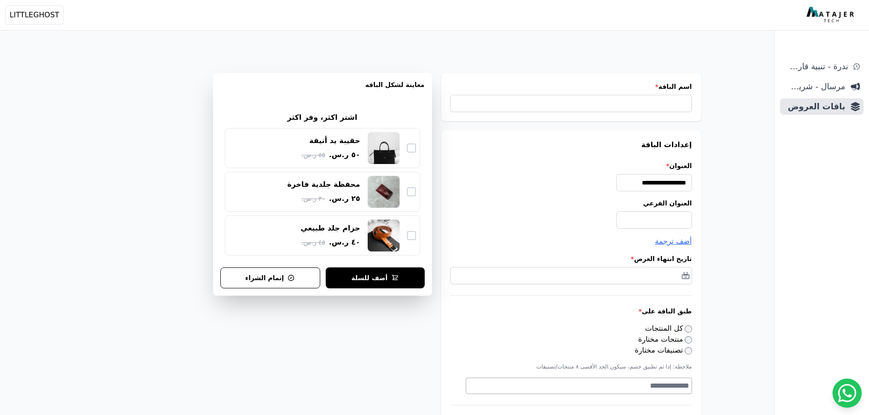 This screenshot has width=869, height=415. Describe the element at coordinates (663, 350) in the screenshot. I see `label: تصنيفات مختارة` at that location.